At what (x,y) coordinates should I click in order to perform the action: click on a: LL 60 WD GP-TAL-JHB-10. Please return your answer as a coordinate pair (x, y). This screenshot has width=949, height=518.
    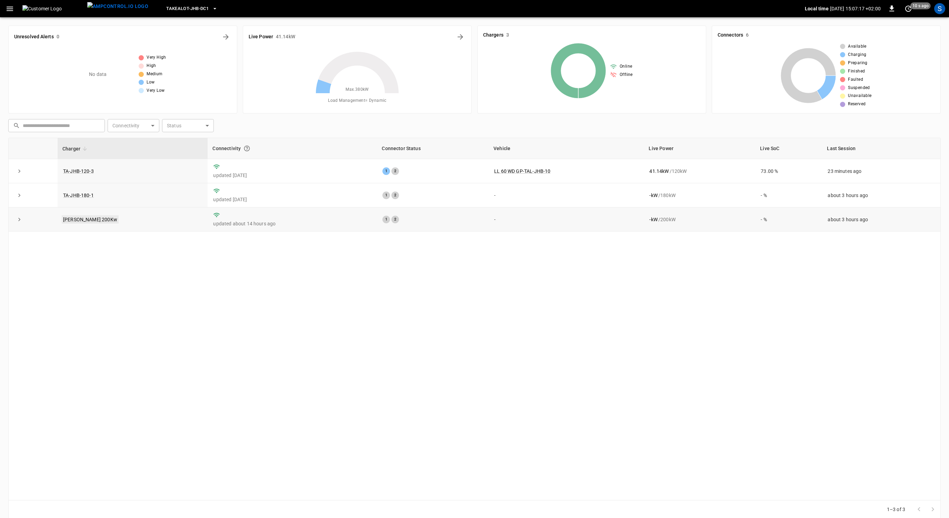
    Looking at the image, I should click on (522, 171).